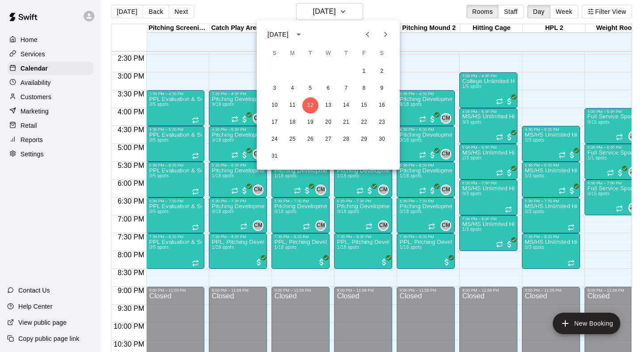 The image size is (644, 352). What do you see at coordinates (292, 123) in the screenshot?
I see `button: 18` at bounding box center [292, 123].